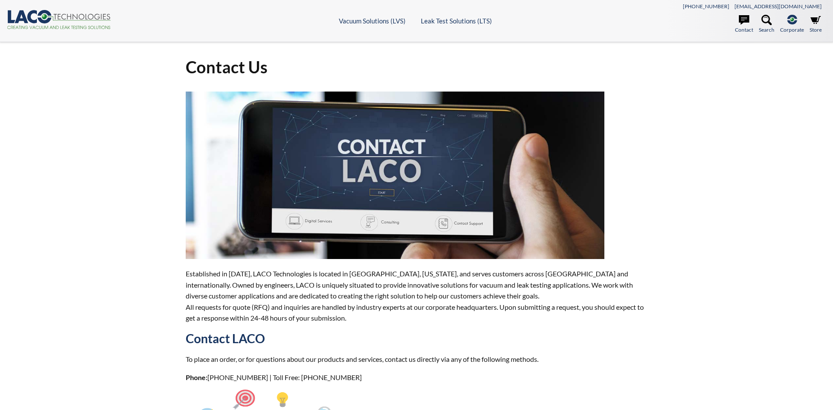 Image resolution: width=833 pixels, height=410 pixels. I want to click on h1: Contact Us, so click(417, 67).